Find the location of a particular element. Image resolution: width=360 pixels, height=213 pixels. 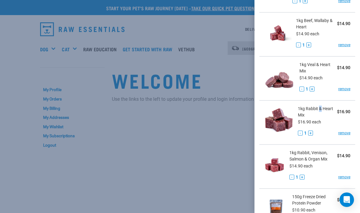

img: Rabbit, Venison, Salmon & Organ Mix is located at coordinates (274, 165).